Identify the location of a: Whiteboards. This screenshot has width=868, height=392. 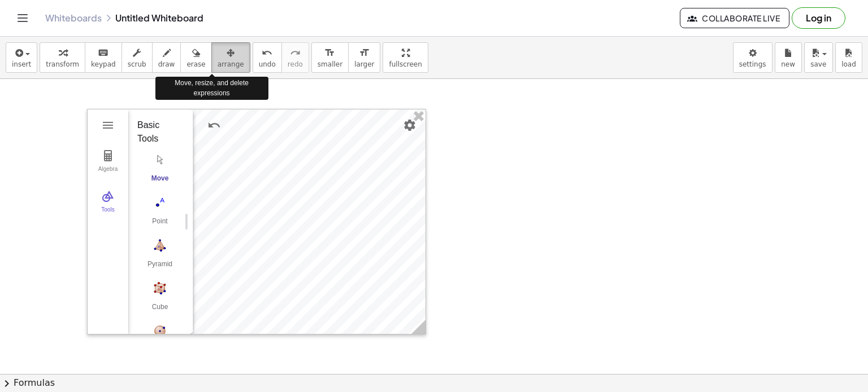
(73, 18).